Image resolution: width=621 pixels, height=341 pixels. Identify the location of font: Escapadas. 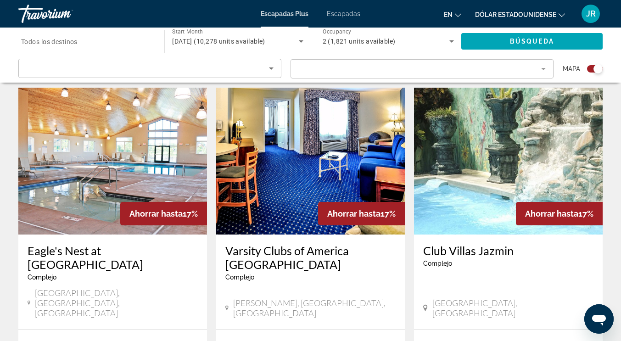
(343, 14).